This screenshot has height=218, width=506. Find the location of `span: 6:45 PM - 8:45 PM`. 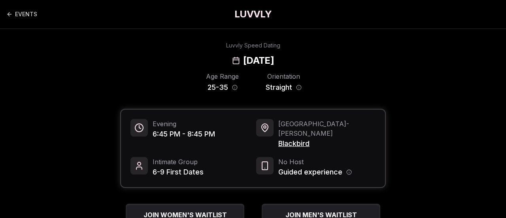

span: 6:45 PM - 8:45 PM is located at coordinates (184, 134).